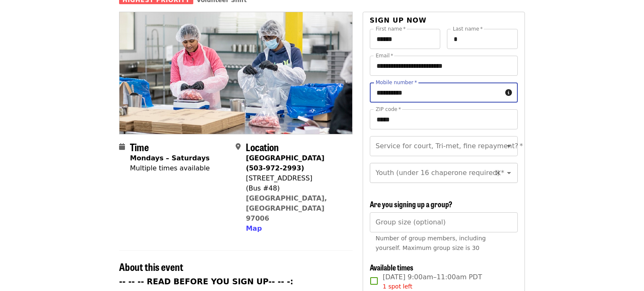 The width and height of the screenshot is (644, 291). Describe the element at coordinates (391, 267) in the screenshot. I see `span: Available times` at that location.